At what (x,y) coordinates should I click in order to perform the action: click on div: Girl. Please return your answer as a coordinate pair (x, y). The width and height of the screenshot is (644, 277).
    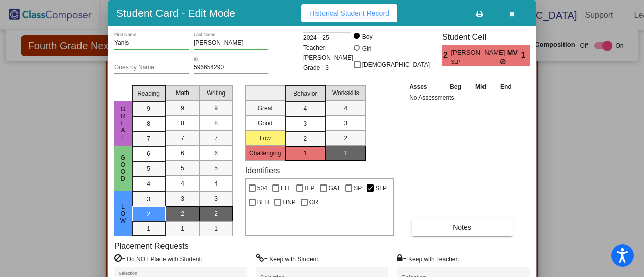
    Looking at the image, I should click on (366, 49).